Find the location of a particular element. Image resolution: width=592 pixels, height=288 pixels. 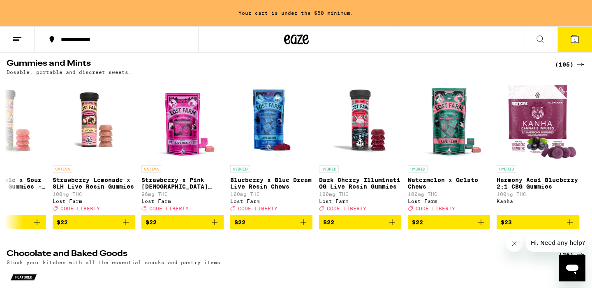

p: 96mg THC is located at coordinates (183, 194).